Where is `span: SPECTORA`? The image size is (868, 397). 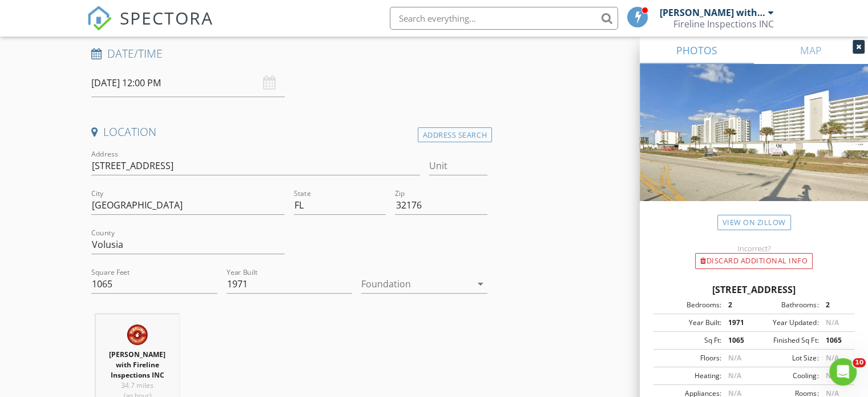 span: SPECTORA is located at coordinates (167, 18).